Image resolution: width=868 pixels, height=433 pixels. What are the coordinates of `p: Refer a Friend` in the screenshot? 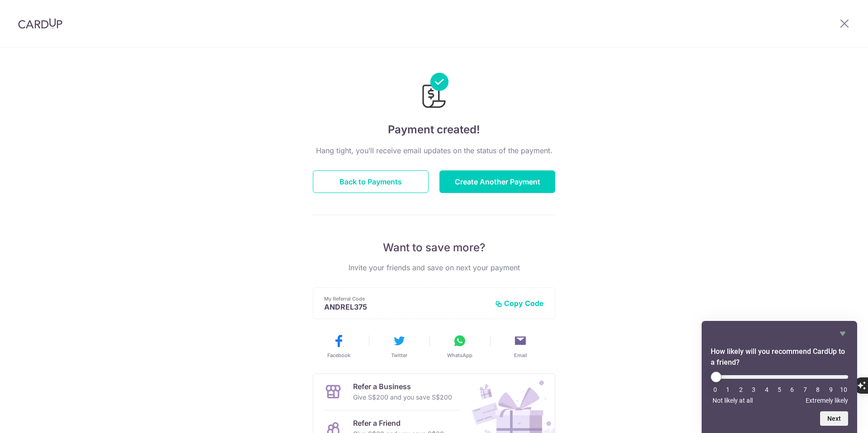 It's located at (398, 423).